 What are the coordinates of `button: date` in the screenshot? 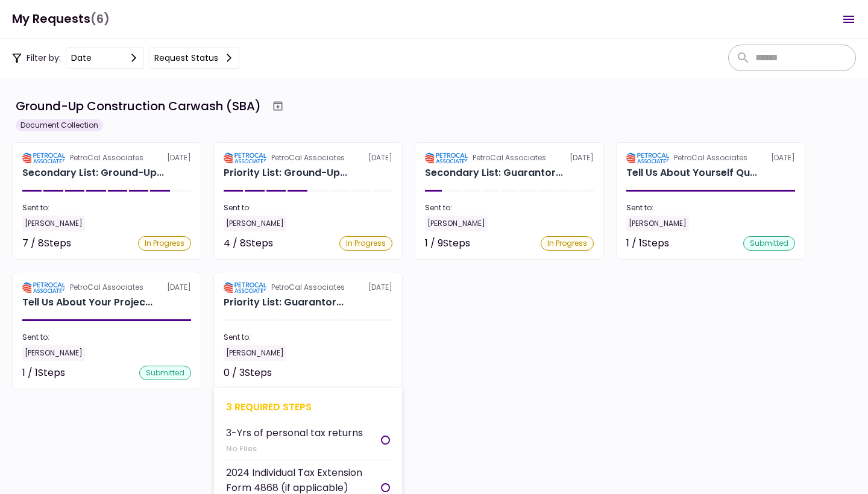 It's located at (105, 58).